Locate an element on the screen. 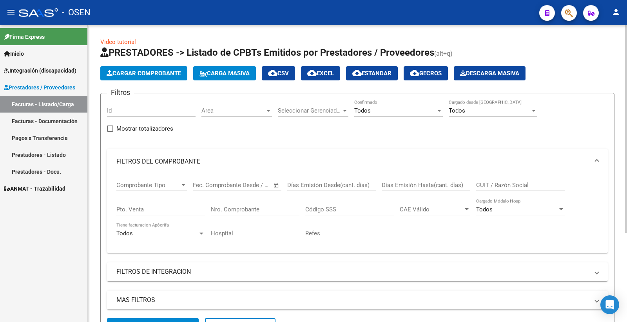 The height and width of the screenshot is (322, 627). span: CSV is located at coordinates (278, 73).